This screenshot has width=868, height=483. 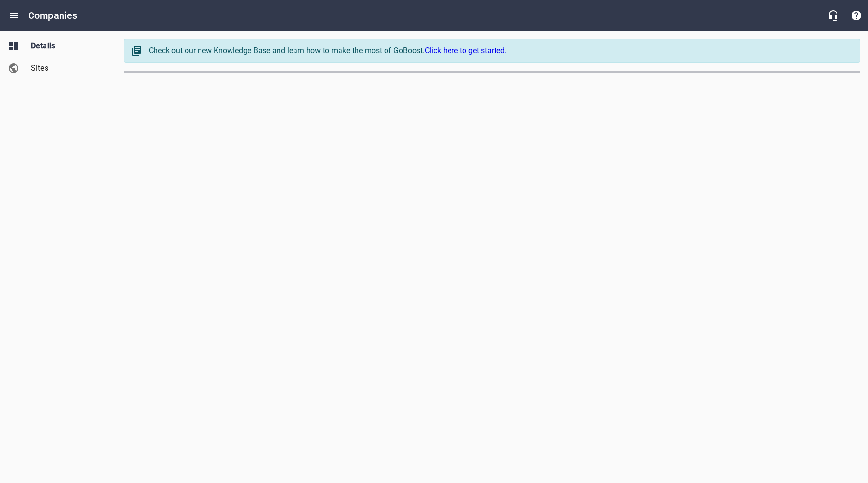 I want to click on button: Support Portal, so click(x=857, y=16).